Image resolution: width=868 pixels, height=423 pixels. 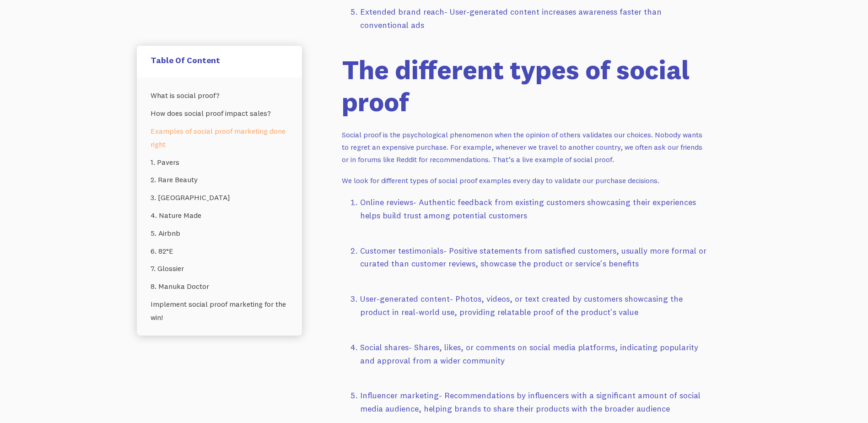 I want to click on a: 4. Nature Made, so click(x=219, y=216).